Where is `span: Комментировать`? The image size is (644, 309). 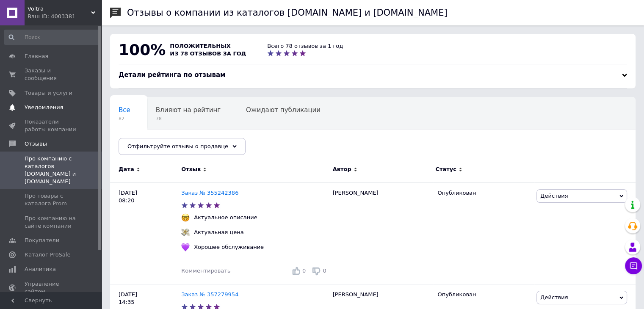
span: Комментировать is located at coordinates (205, 271).